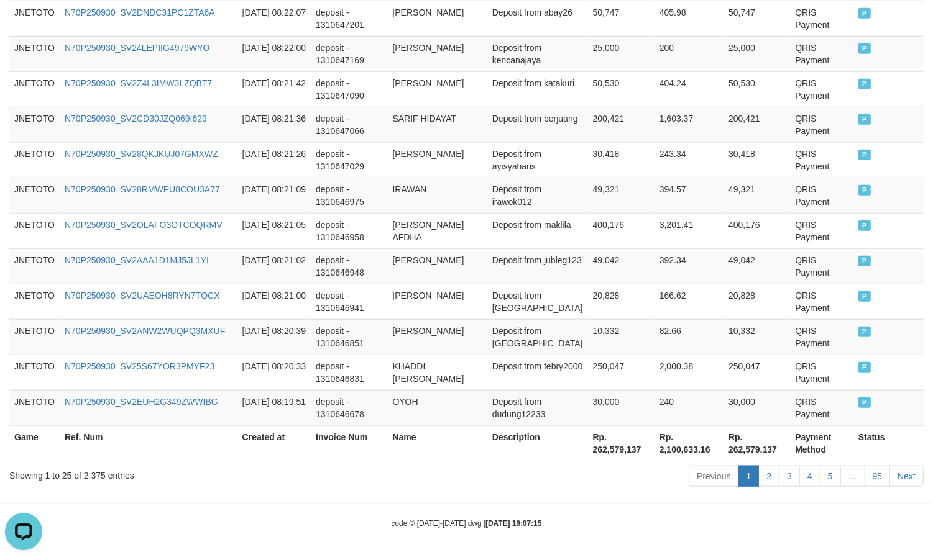  What do you see at coordinates (688, 372) in the screenshot?
I see `td: 2,000.38` at bounding box center [688, 372].